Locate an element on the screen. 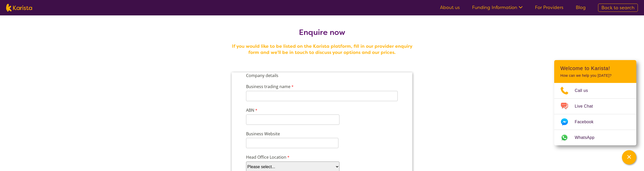 The image size is (644, 171). input: Business trading name is located at coordinates (92, 28).